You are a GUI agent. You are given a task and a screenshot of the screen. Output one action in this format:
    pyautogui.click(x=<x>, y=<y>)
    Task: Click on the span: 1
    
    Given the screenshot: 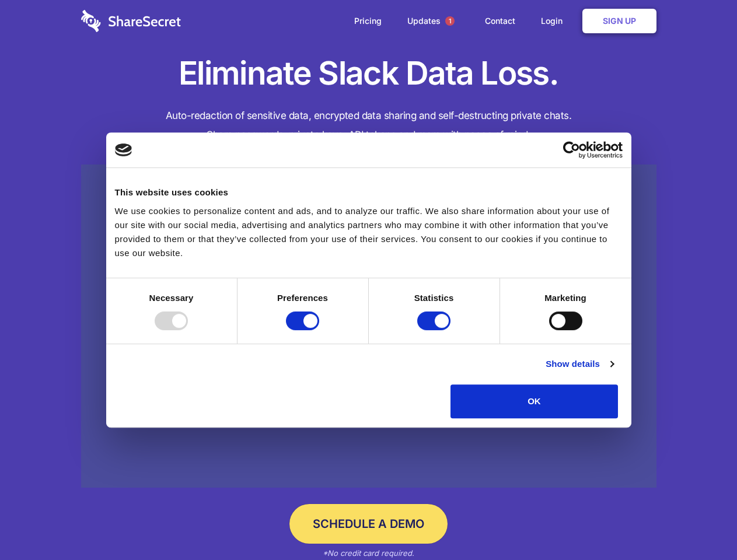 What is the action you would take?
    pyautogui.click(x=450, y=21)
    